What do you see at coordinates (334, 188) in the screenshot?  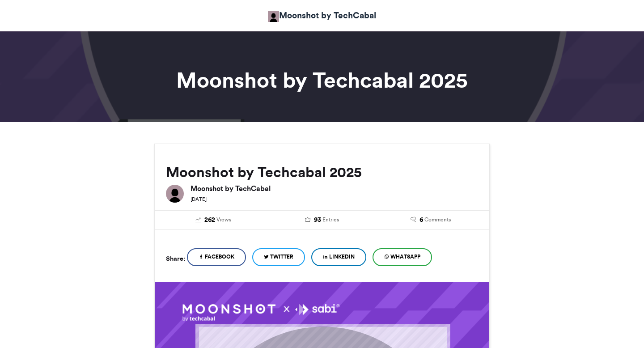 I see `h6: Moonshot by TechCabal` at bounding box center [334, 188].